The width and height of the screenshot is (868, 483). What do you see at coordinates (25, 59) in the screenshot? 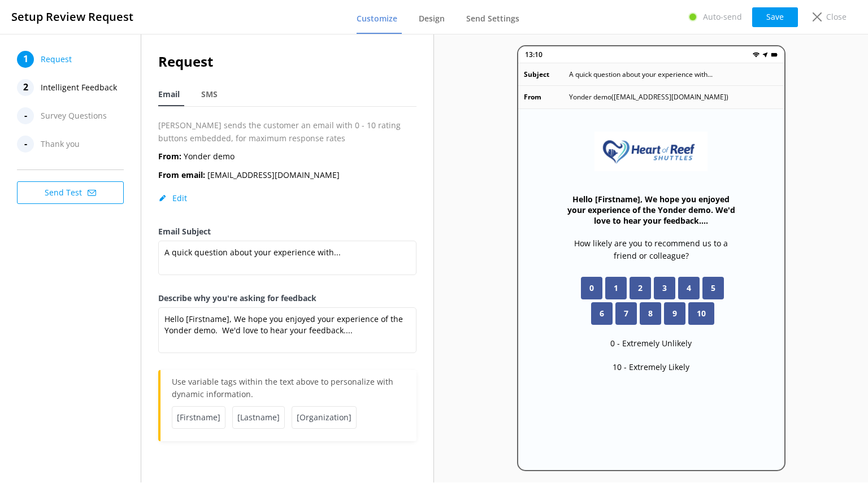
I see `div: 1` at bounding box center [25, 59].